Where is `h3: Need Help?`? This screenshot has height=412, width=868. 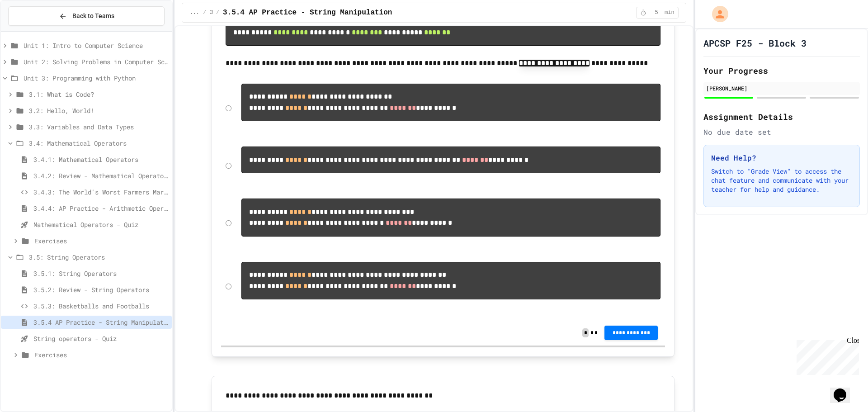 h3: Need Help? is located at coordinates (781, 158).